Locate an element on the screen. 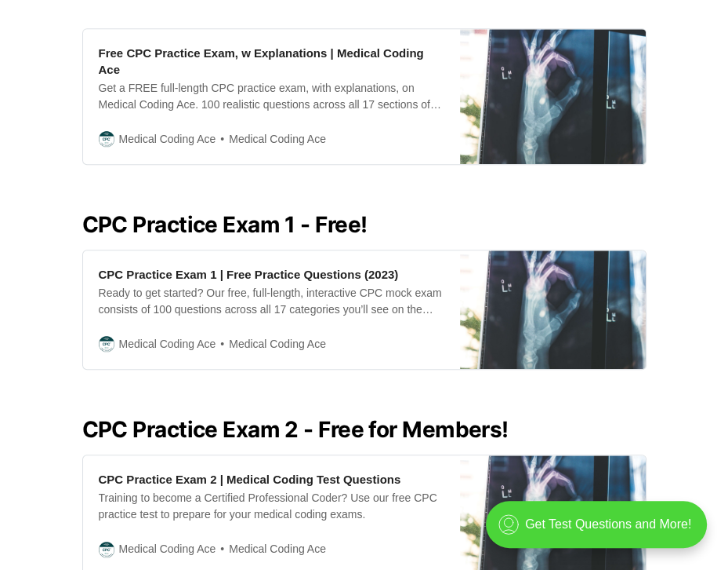 The height and width of the screenshot is (570, 728). div: Ready to get started? Our free, full-length, interactive CPC mock exam consists of 100 questions ... is located at coordinates (272, 301).